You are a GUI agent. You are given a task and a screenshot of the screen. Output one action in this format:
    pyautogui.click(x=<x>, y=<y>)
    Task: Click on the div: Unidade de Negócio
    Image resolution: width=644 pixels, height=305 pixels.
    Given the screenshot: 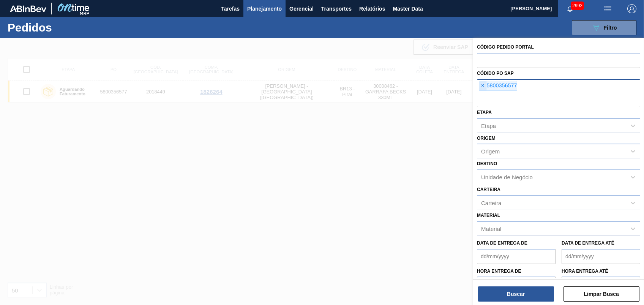 What is the action you would take?
    pyautogui.click(x=507, y=177)
    